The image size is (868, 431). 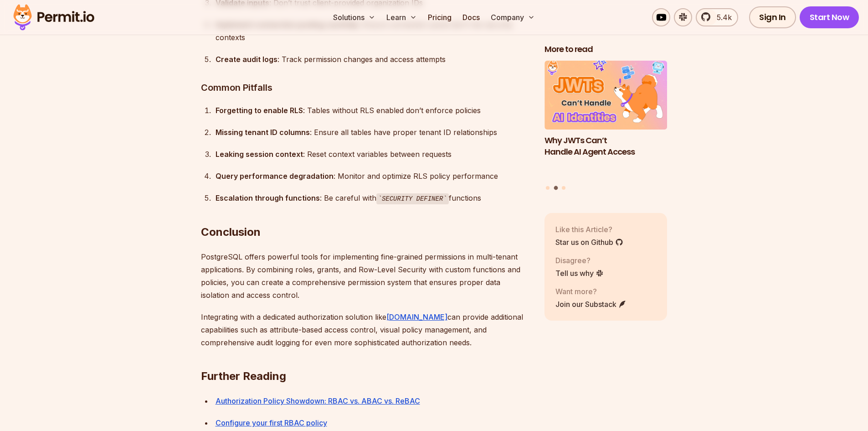 What do you see at coordinates (721, 17) in the screenshot?
I see `span: 5.4k` at bounding box center [721, 17].